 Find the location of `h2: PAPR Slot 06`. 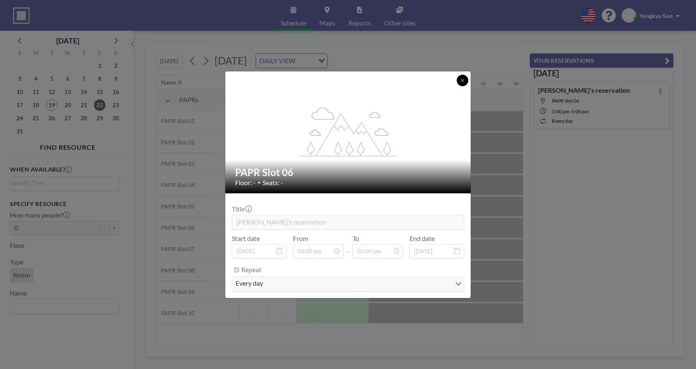

h2: PAPR Slot 06 is located at coordinates (349, 172).